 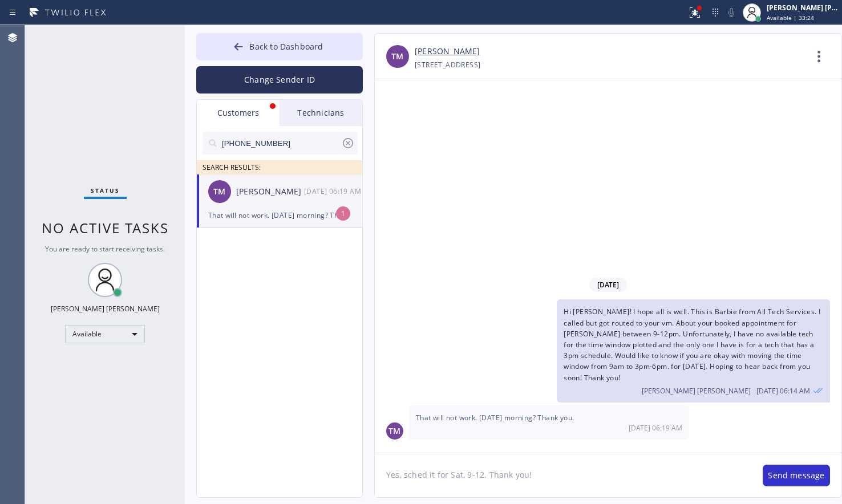 I want to click on div: 08/14/2025 9:14 AM, so click(x=693, y=351).